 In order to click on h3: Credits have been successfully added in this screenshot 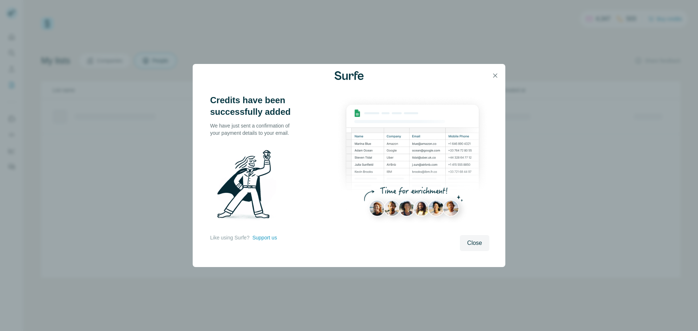, I will do `click(254, 106)`.